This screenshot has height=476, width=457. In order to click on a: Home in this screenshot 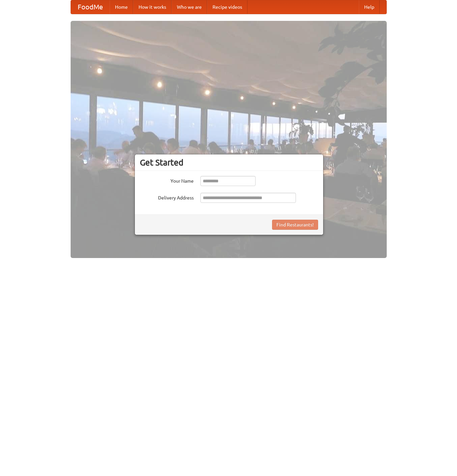, I will do `click(121, 7)`.